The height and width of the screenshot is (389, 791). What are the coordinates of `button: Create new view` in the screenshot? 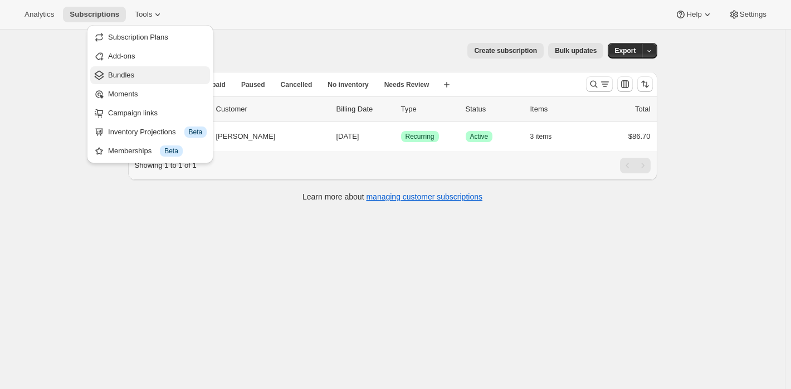 It's located at (447, 85).